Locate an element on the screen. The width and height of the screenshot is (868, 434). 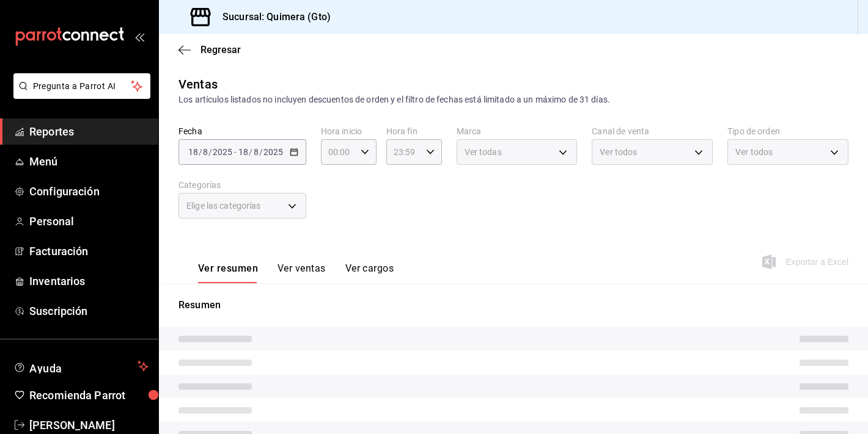
span: Facturación is located at coordinates (88, 251).